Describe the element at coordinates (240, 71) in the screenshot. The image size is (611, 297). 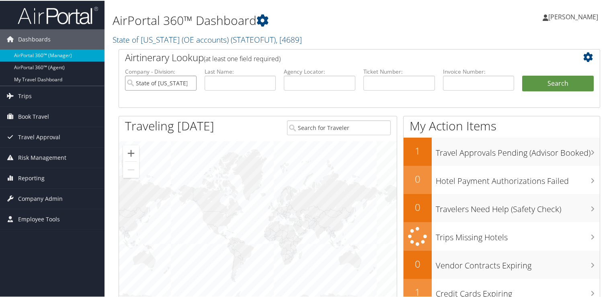
I see `label: Last Name:` at that location.